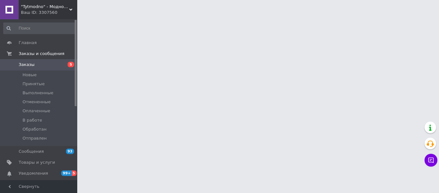 The height and width of the screenshot is (193, 439). Describe the element at coordinates (49, 13) in the screenshot. I see `div: Ваш ID: 3307560` at that location.